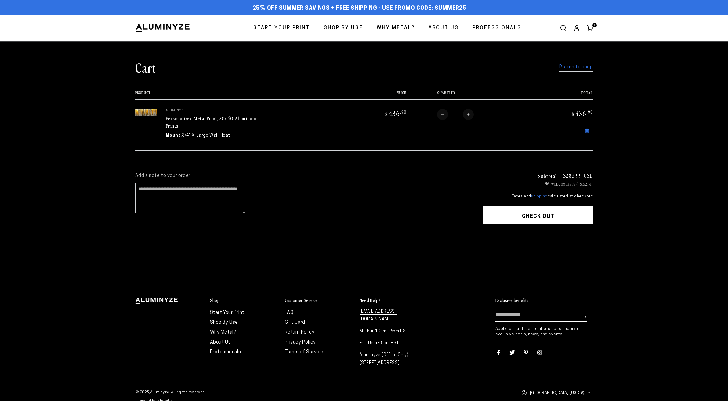  I want to click on li: WELCOME35FS (–$152.91), so click(538, 184).